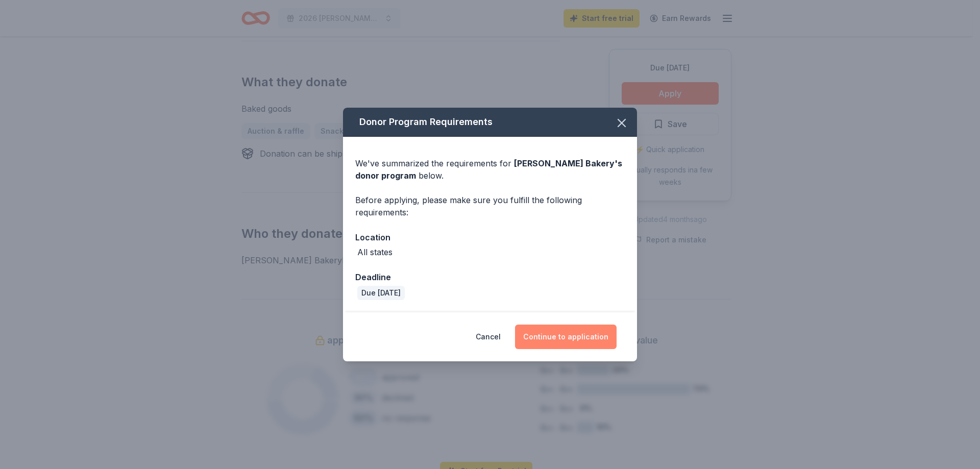  Describe the element at coordinates (490, 206) in the screenshot. I see `div: Before applying, please make sure you fulfill the following requirements:` at that location.